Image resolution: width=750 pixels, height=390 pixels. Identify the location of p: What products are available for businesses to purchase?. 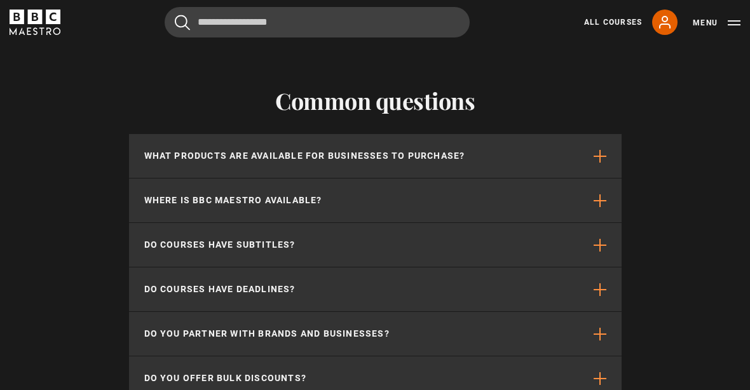
(304, 156).